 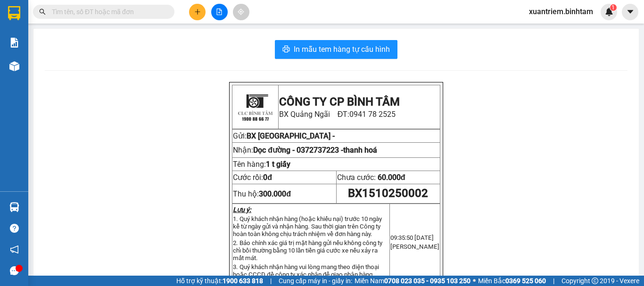 What do you see at coordinates (372, 114) in the screenshot?
I see `span: 0941 78 2525` at bounding box center [372, 114].